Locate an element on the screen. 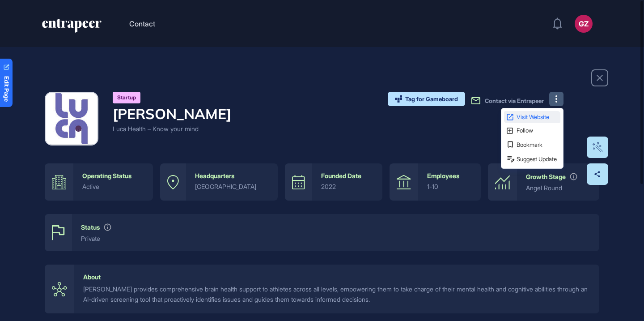 This screenshot has height=321, width=644. div: Startup is located at coordinates (126, 97).